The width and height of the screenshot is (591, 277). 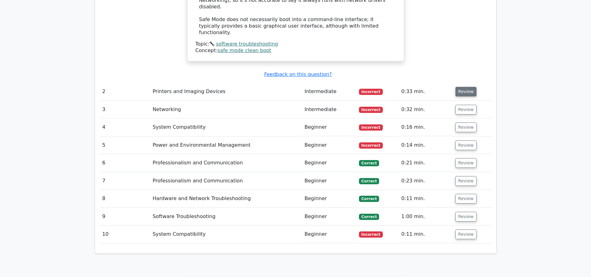 I want to click on td: 8, so click(x=125, y=198).